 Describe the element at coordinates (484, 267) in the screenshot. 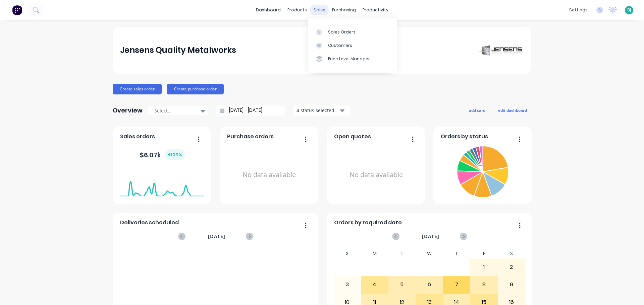

I see `div: 1` at that location.